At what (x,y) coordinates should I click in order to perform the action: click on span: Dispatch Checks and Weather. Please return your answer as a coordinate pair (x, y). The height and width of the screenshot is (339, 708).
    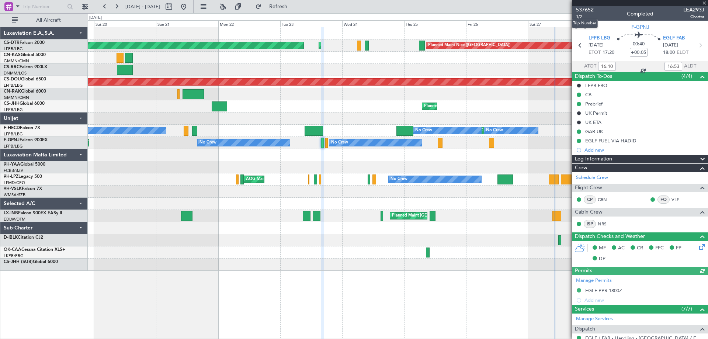
    Looking at the image, I should click on (610, 236).